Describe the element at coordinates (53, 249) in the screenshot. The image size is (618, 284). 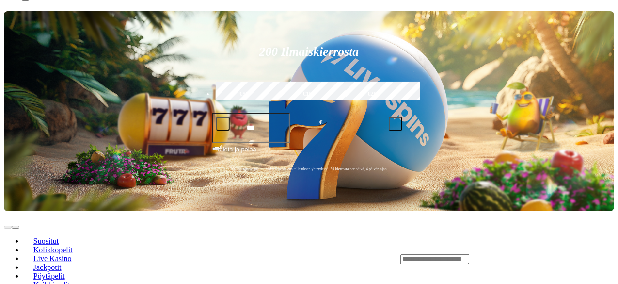
I see `span: Kolikkopelit` at that location.